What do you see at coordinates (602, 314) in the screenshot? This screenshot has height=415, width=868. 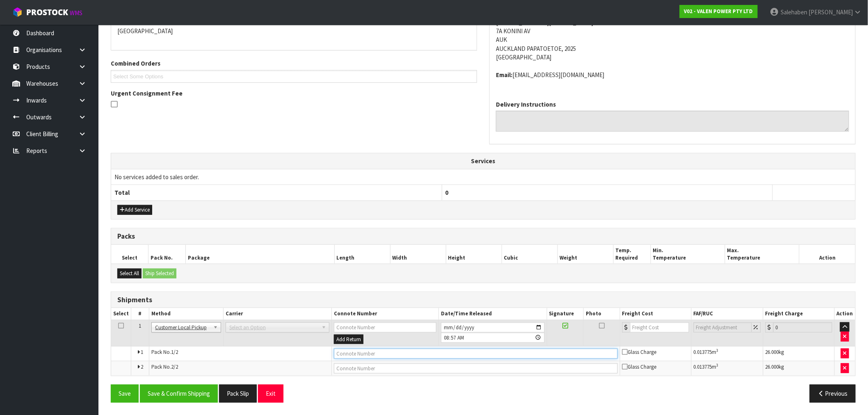 I see `th: Photo` at bounding box center [602, 314].